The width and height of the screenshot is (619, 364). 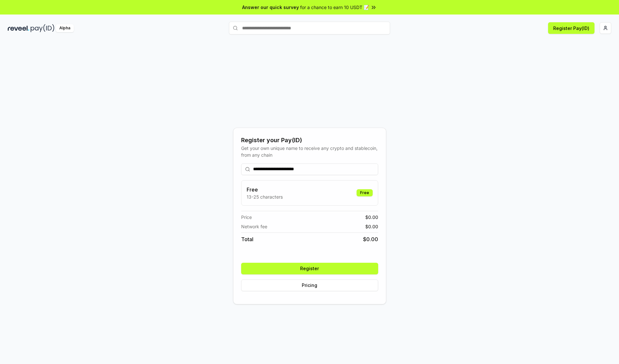 What do you see at coordinates (309, 269) in the screenshot?
I see `button: Register` at bounding box center [309, 269].